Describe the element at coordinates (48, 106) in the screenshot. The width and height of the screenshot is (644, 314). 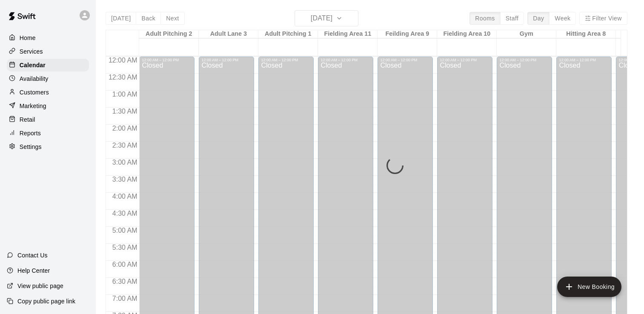
I see `div: Marketing` at that location.